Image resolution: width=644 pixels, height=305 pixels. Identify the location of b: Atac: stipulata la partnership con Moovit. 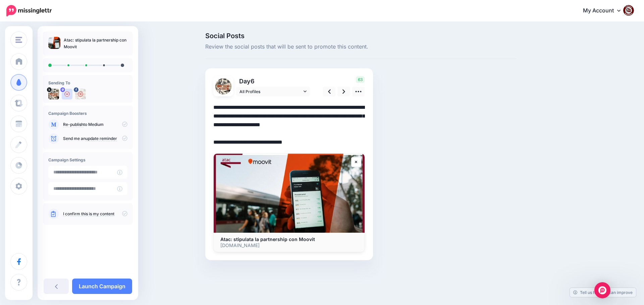
(268, 239).